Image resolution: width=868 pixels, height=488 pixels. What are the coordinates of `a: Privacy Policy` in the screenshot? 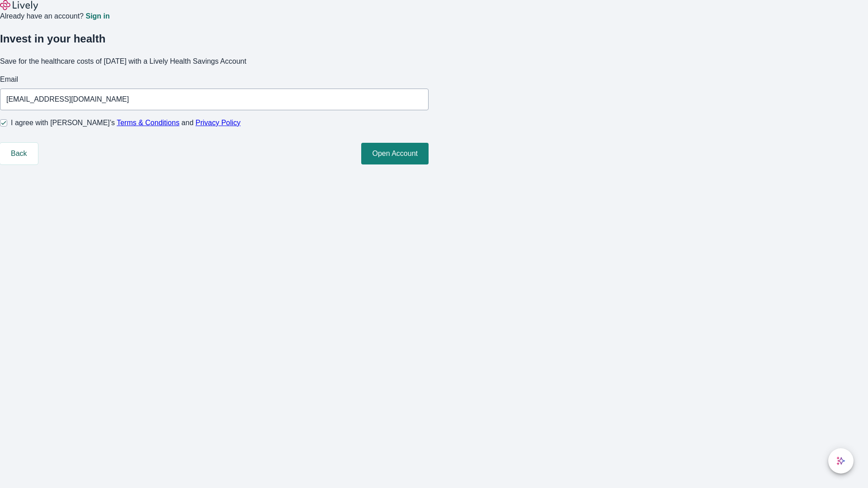 It's located at (218, 122).